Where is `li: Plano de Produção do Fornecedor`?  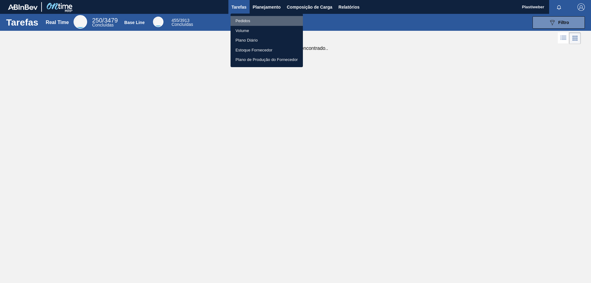 li: Plano de Produção do Fornecedor is located at coordinates (267, 60).